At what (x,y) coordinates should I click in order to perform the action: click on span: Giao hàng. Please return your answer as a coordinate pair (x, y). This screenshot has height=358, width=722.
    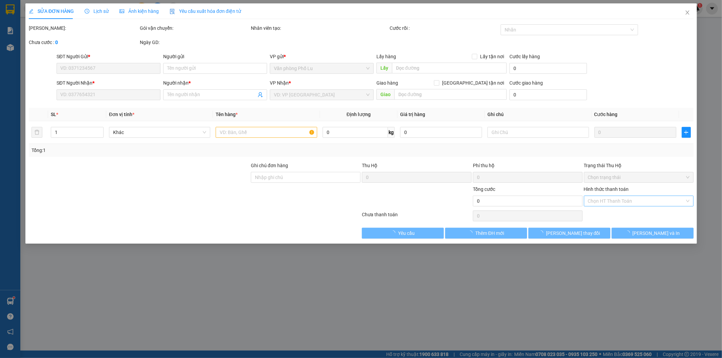
    Looking at the image, I should click on (387, 83).